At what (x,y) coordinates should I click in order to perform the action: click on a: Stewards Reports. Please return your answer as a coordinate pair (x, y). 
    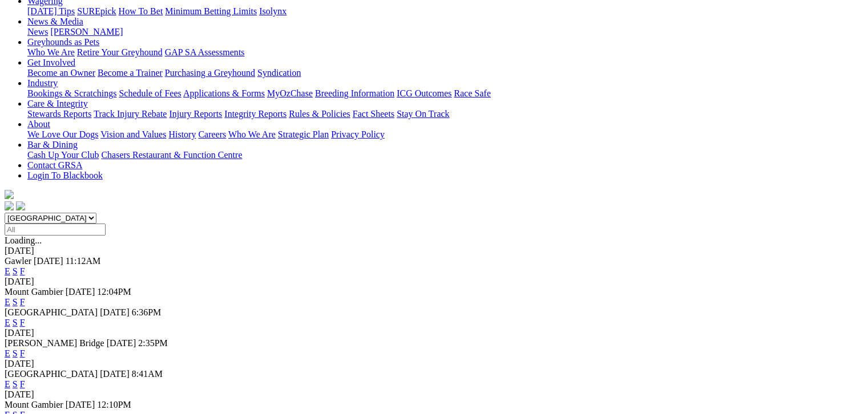
    Looking at the image, I should click on (59, 114).